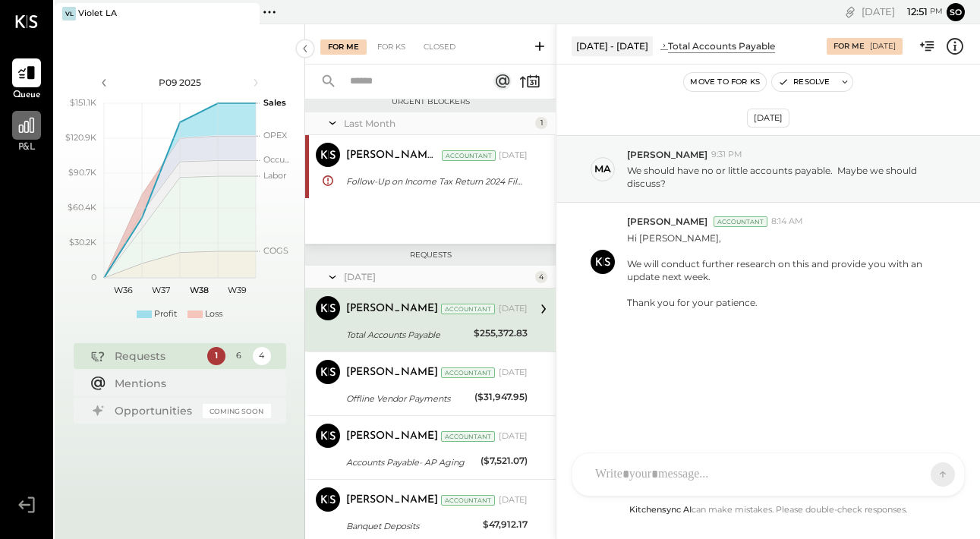  What do you see at coordinates (82, 242) in the screenshot?
I see `text: $30.2K` at bounding box center [82, 242].